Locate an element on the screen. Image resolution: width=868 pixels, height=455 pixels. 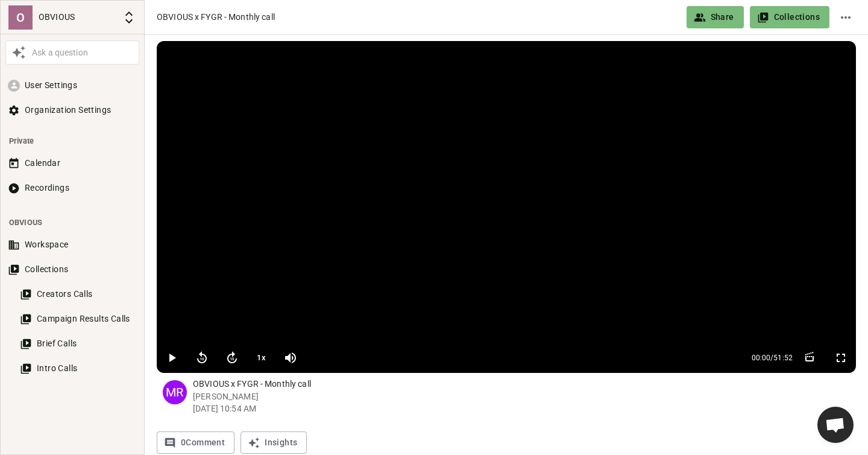
div: Ask a question is located at coordinates (83, 53).